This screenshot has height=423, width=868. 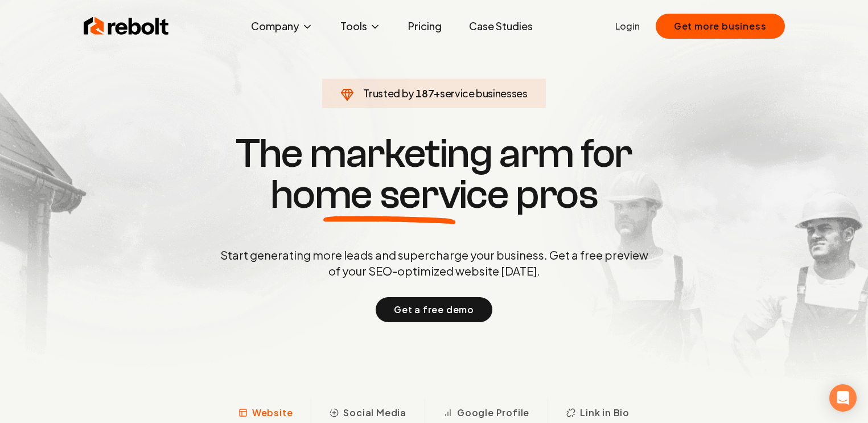 I want to click on span: Social Media, so click(x=375, y=413).